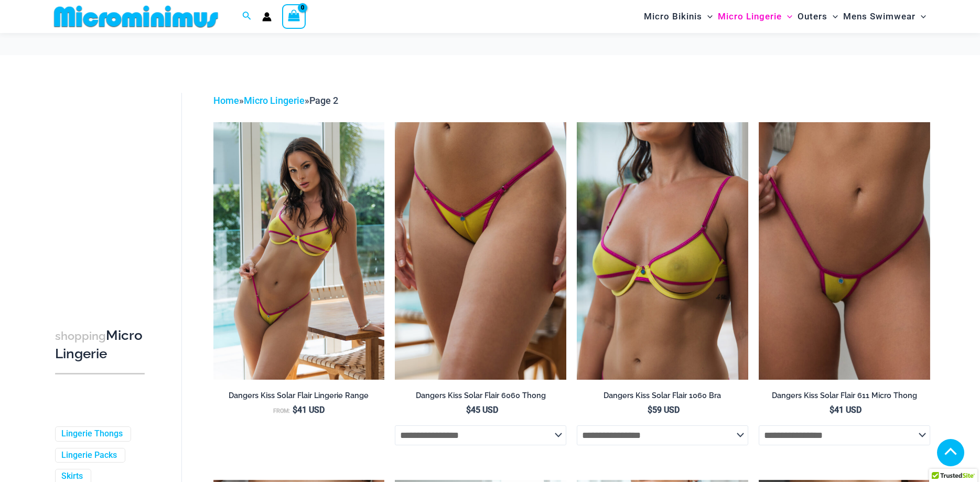  Describe the element at coordinates (813, 16) in the screenshot. I see `span: Outers` at that location.